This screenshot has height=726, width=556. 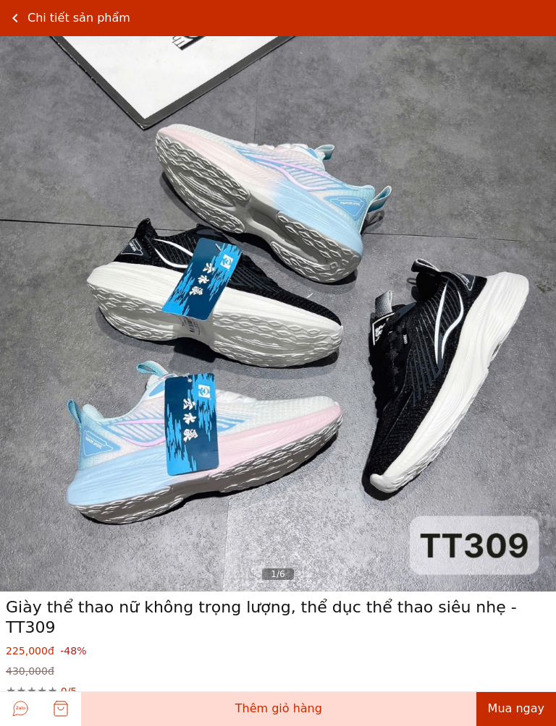 What do you see at coordinates (79, 18) in the screenshot?
I see `span: Chi tiết sản phẩm` at bounding box center [79, 18].